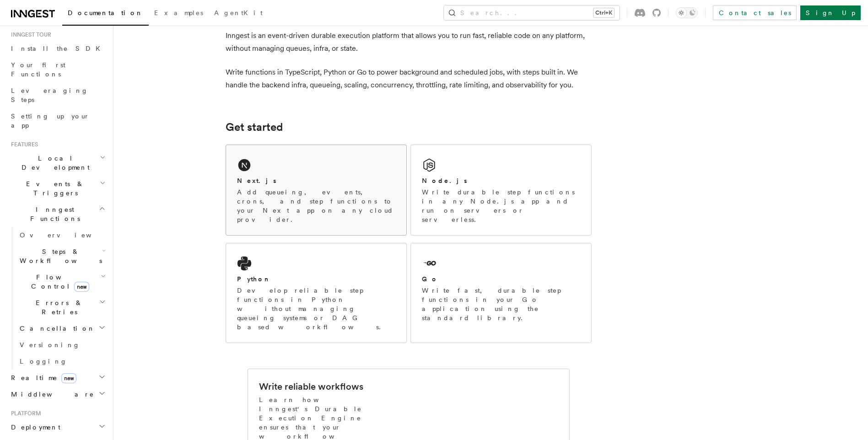 The width and height of the screenshot is (868, 440). I want to click on span: Events & Triggers, so click(53, 188).